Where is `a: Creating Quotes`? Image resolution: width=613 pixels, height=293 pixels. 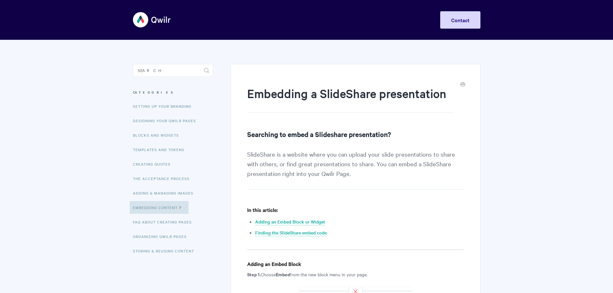
a: Creating Quotes is located at coordinates (154, 164).